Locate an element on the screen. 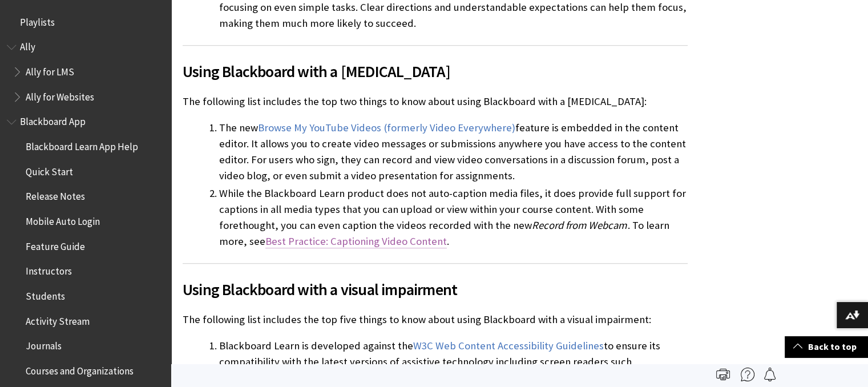  nav: Book outline for Anthology Ally Help is located at coordinates (86, 72).